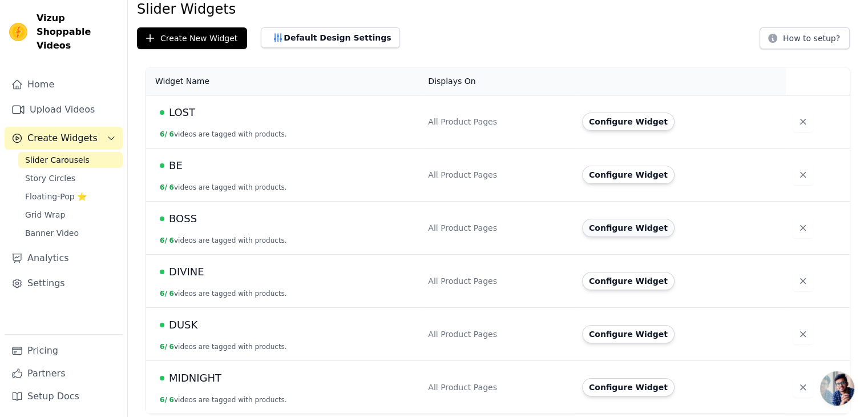  What do you see at coordinates (805, 39) in the screenshot?
I see `button: How to setup?` at bounding box center [805, 39].